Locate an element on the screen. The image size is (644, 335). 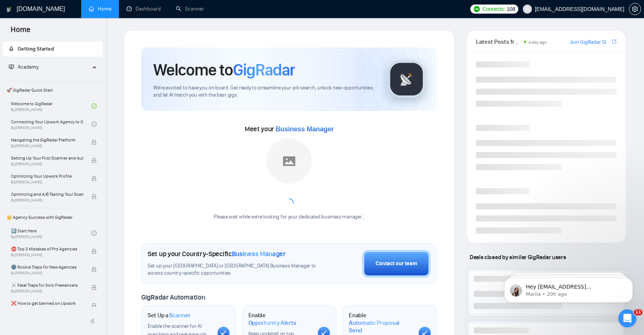
p: Message from Mariia, sent 20h ago is located at coordinates (81, 33).